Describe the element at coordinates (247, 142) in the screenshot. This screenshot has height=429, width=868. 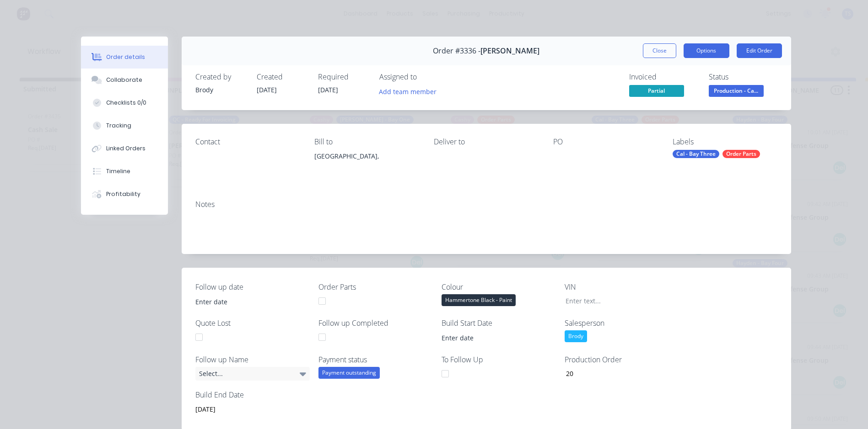
I see `div: Contact` at that location.